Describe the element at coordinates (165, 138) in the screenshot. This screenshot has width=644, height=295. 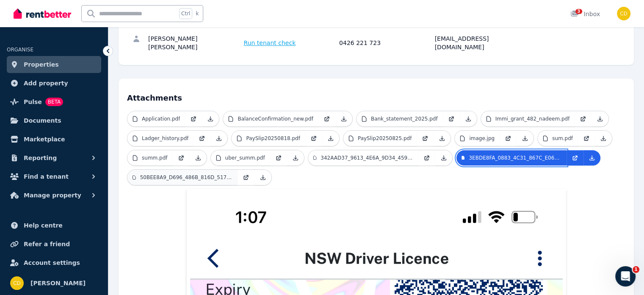
I see `p: Ladger_history.pdf` at that location.